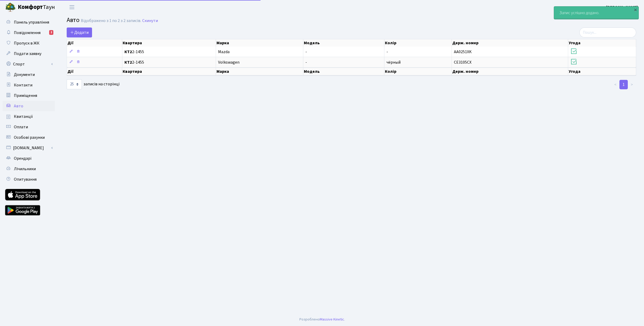  Describe the element at coordinates (27, 33) in the screenshot. I see `span: Повідомлення` at that location.